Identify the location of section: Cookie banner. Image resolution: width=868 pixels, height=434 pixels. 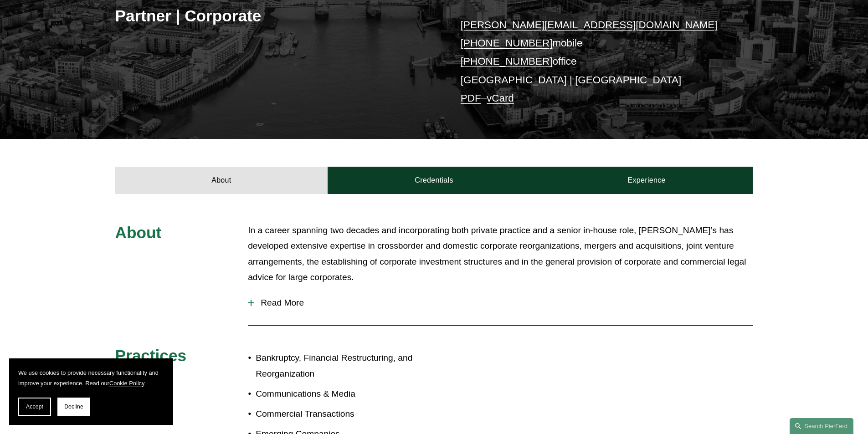
(91, 392).